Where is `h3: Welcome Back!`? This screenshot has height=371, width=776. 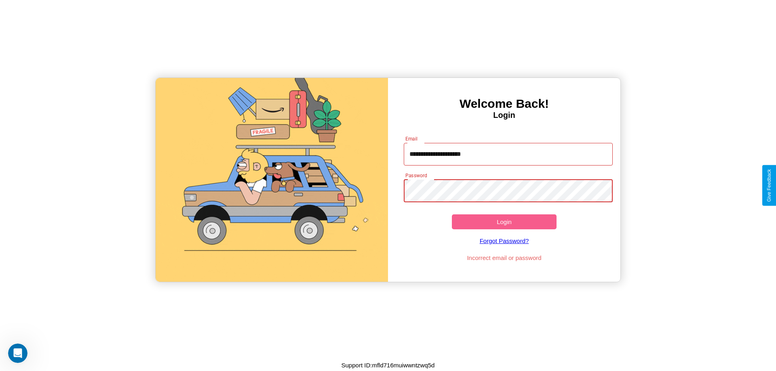 h3: Welcome Back! is located at coordinates (504, 104).